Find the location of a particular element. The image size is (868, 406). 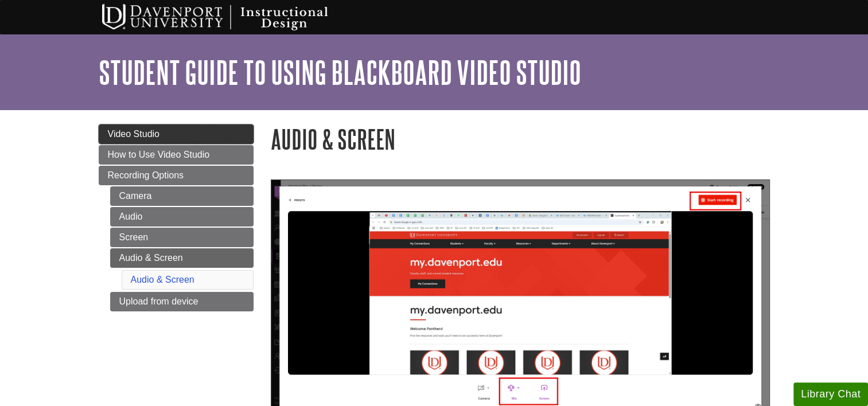

a: Student Guide to Using Blackboard Video Studio is located at coordinates (339, 73).